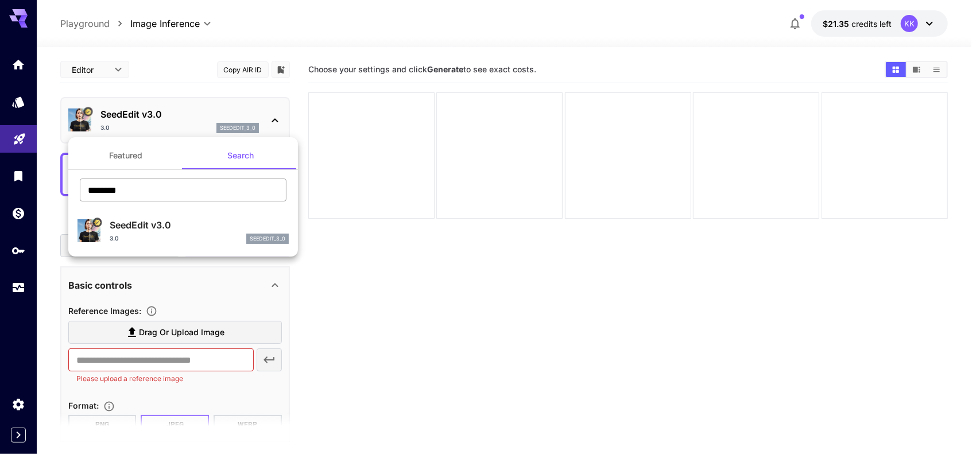 The image size is (980, 454). What do you see at coordinates (114, 238) in the screenshot?
I see `p: 3.0` at bounding box center [114, 238].